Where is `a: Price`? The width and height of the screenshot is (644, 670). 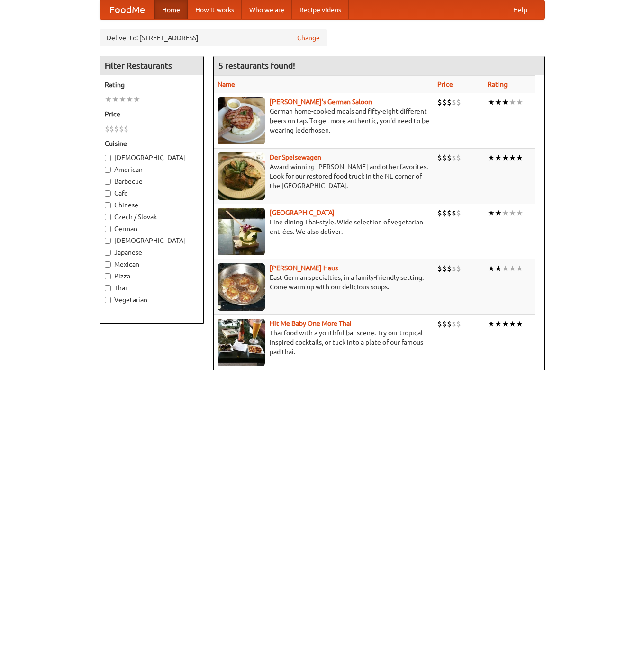 a: Price is located at coordinates (445, 84).